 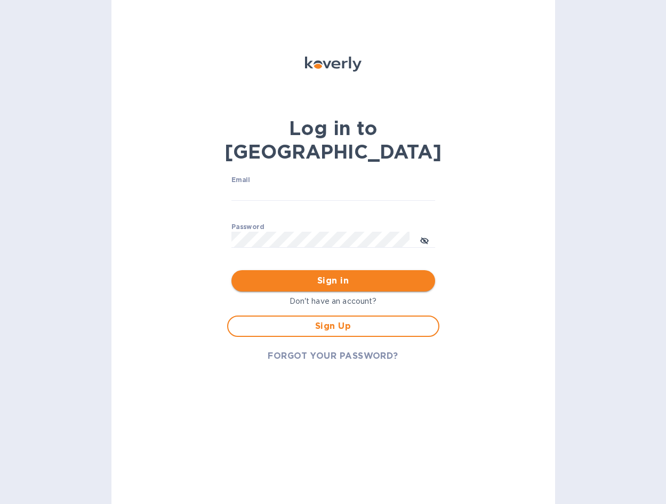 What do you see at coordinates (425, 240) in the screenshot?
I see `button: toggle password visibility` at bounding box center [425, 240].